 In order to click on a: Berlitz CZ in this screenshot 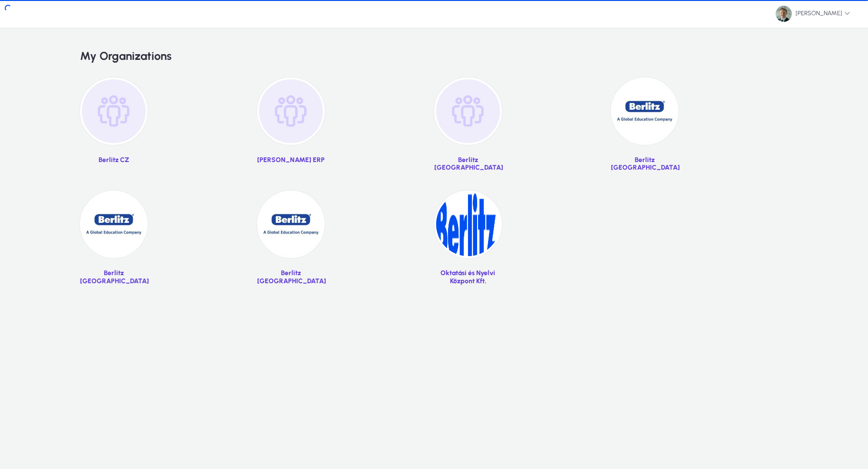, I will do `click(114, 128)`.